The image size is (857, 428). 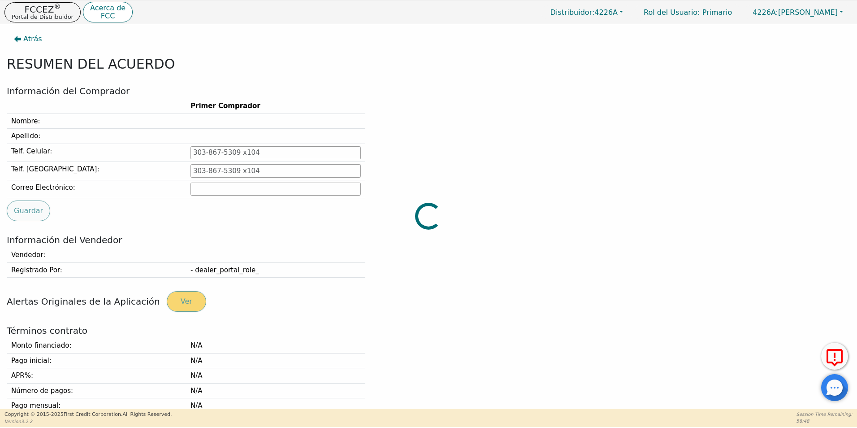 I want to click on a: Rol del Usuario: Primario, so click(x=688, y=12).